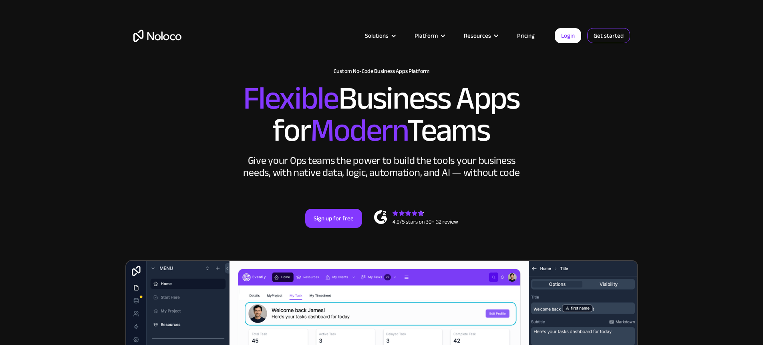 The height and width of the screenshot is (345, 763). I want to click on a: Pricing, so click(526, 36).